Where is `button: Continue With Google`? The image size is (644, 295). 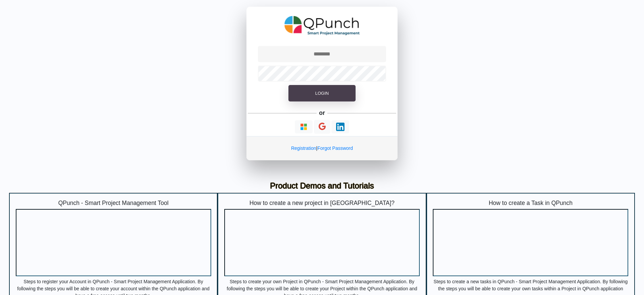 button: Continue With Google is located at coordinates (322, 126).